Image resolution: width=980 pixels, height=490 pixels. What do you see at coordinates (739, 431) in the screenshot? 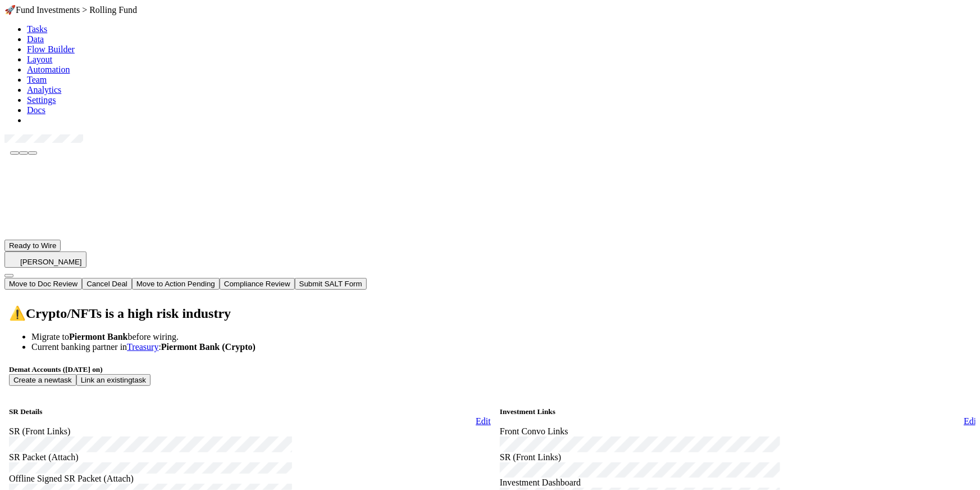
I see `div: Front Convo Links` at bounding box center [739, 431].